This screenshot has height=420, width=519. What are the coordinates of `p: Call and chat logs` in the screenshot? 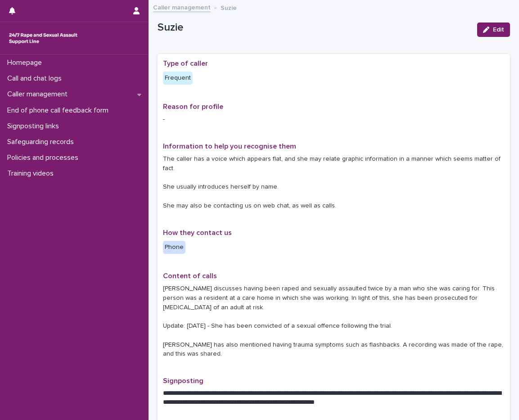 It's located at (36, 78).